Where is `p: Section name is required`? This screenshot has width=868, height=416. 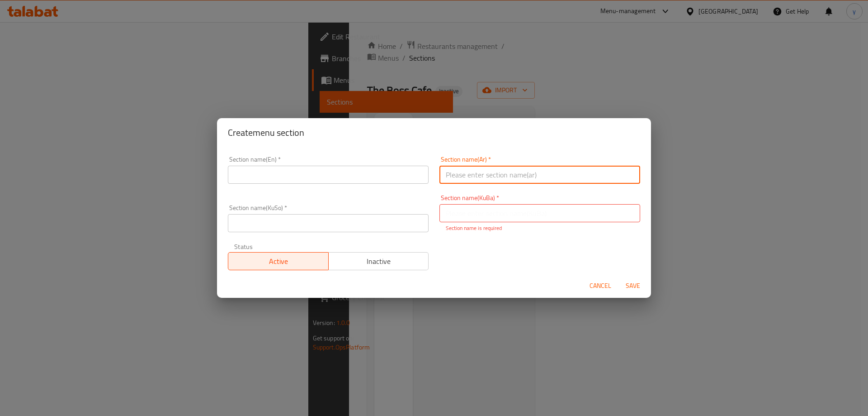 p: Section name is required is located at coordinates (540, 228).